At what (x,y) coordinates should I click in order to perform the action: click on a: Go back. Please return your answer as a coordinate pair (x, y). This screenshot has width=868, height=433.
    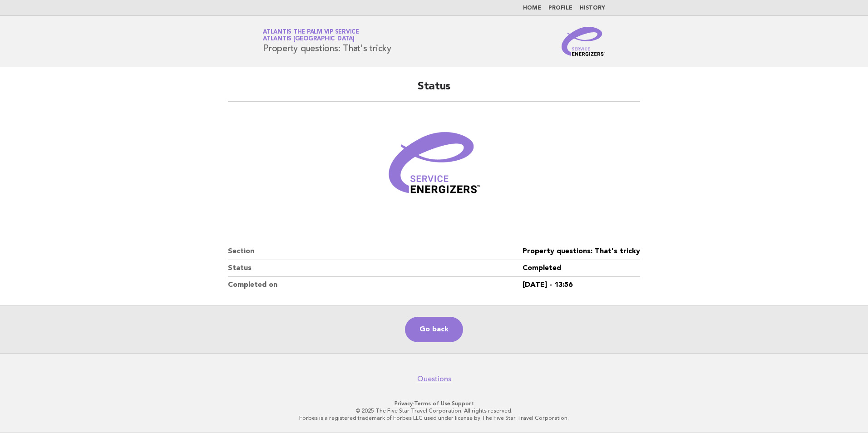
    Looking at the image, I should click on (434, 330).